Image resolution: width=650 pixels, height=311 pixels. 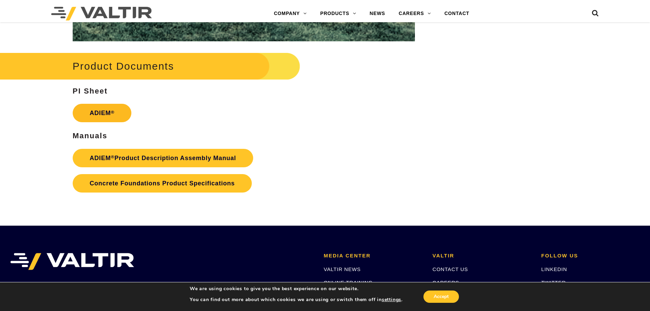 I want to click on strong: Manuals, so click(x=90, y=136).